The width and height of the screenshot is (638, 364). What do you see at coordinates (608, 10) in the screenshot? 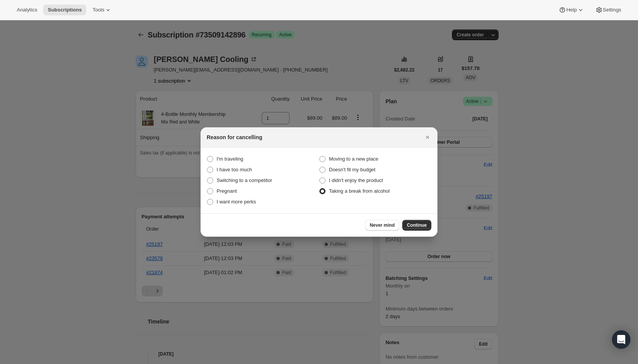
I see `button: Settings` at bounding box center [608, 10].